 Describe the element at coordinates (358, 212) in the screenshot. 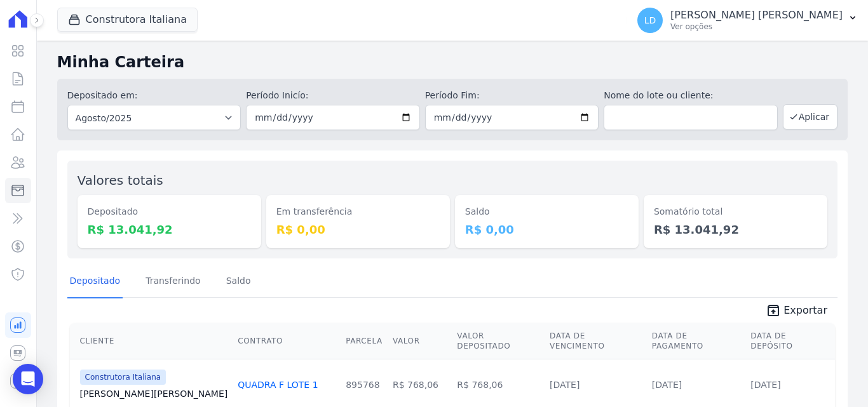

I see `dt: Em transferência` at that location.